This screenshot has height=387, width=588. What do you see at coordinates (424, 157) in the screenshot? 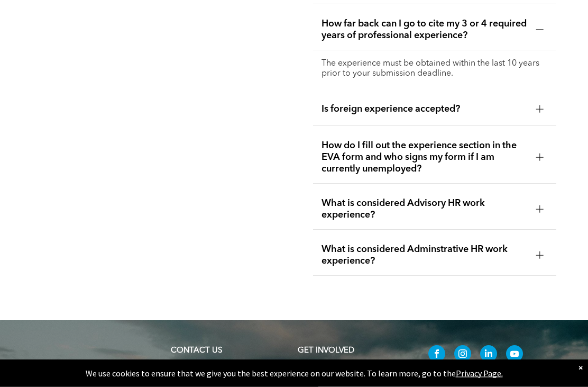
I see `span: How do I fill out the experience section in the EVA form and who signs my form if I am currently ...` at bounding box center [424, 157].